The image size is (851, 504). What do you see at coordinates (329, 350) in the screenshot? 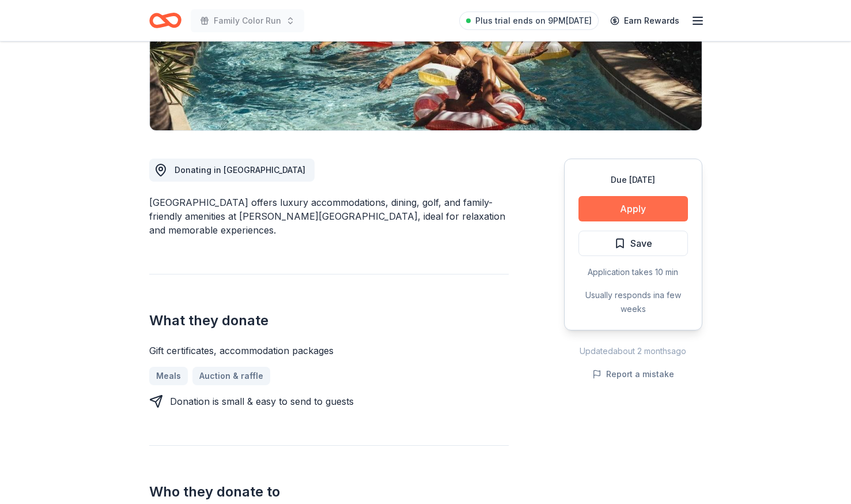
I see `div: Gift certificates, accommodation packages` at bounding box center [329, 350].